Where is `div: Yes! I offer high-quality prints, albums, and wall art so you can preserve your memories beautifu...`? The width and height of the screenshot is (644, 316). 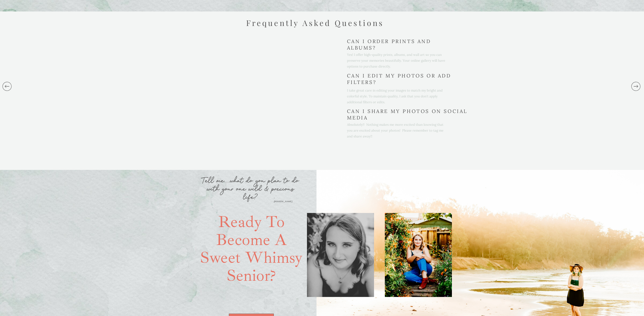 div: Yes! I offer high-quality prints, albums, and wall art so you can preserve your memories beautifu... is located at coordinates (398, 61).